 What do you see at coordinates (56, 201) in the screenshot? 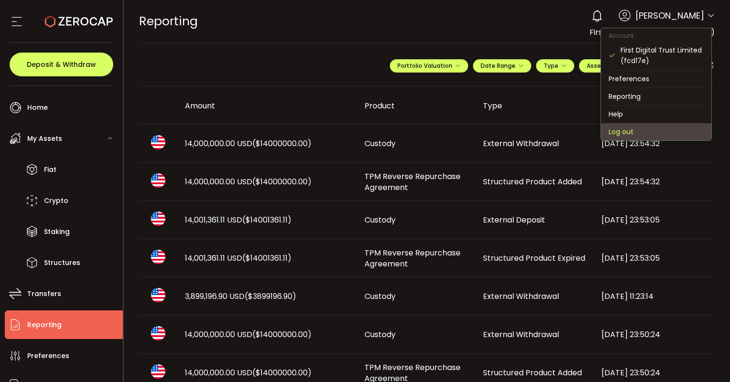
I see `span: Crypto` at bounding box center [56, 201].